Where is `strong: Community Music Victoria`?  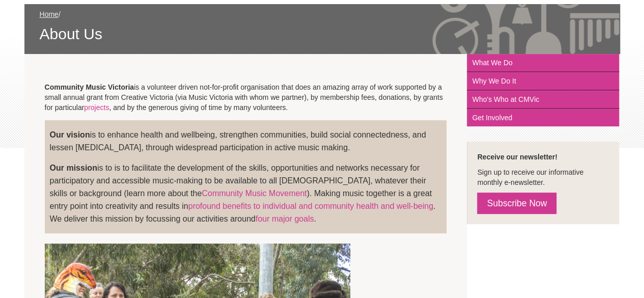 strong: Community Music Victoria is located at coordinates (90, 87).